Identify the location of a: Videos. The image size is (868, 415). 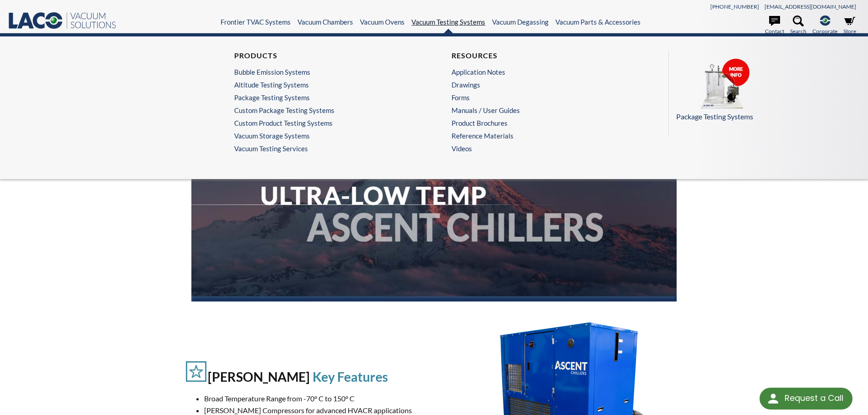
(543, 149).